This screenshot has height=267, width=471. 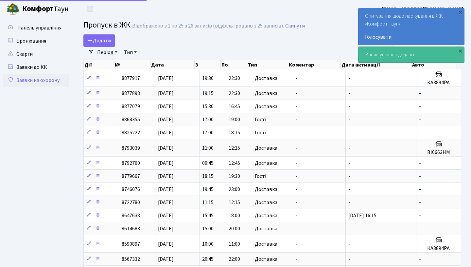 What do you see at coordinates (208, 65) in the screenshot?
I see `th: З` at bounding box center [208, 65].